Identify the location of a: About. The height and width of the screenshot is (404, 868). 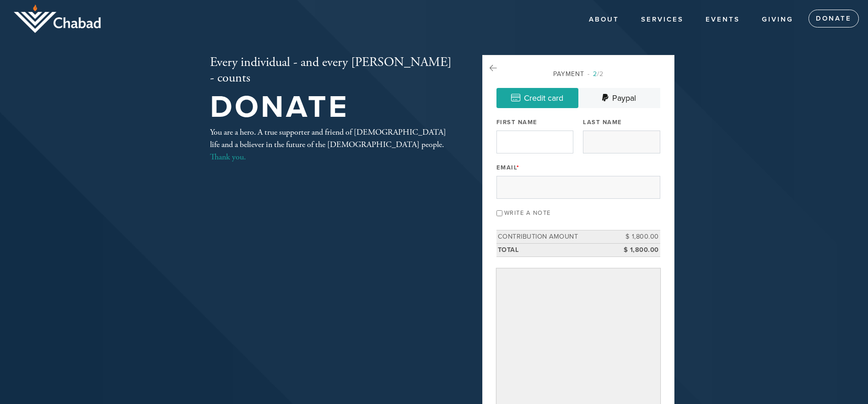
(604, 19).